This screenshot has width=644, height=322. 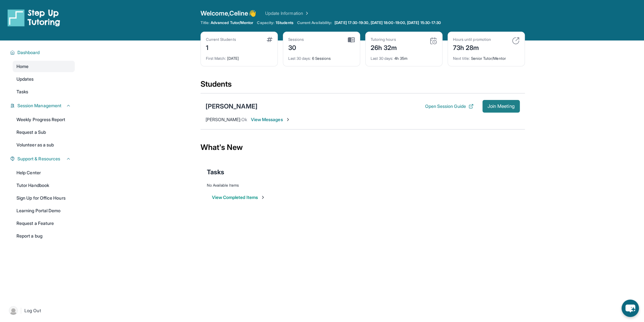 I want to click on a: Updates, so click(x=44, y=79).